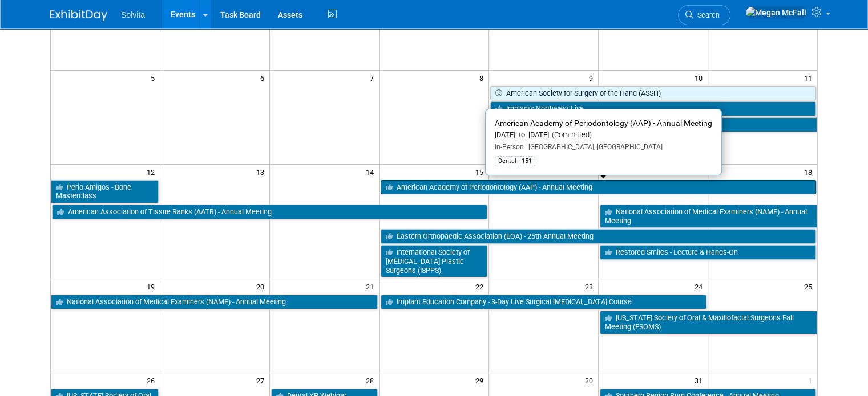  I want to click on a: Eastern Orthopaedic Association (EOA) - 25th Annual Meeting, so click(598, 237).